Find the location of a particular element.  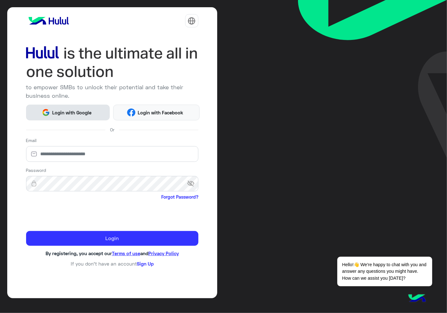

a: Forgot Password? is located at coordinates (180, 197).